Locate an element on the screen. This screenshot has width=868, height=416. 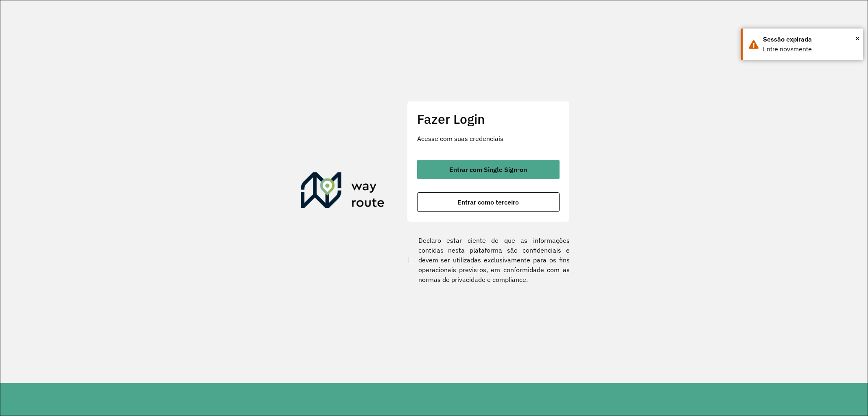
p: Acesse com suas credenciais is located at coordinates (489, 138).